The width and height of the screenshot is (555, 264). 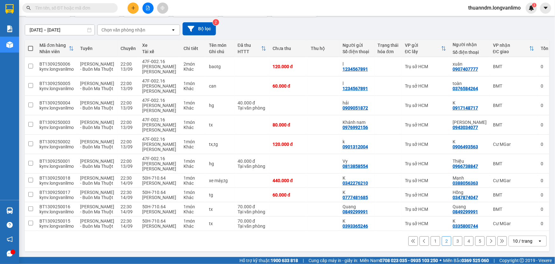 I want to click on div: Chọn văn phòng nhận, so click(x=123, y=30).